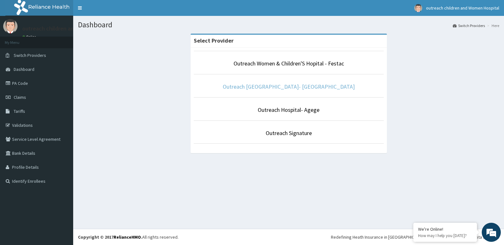 This screenshot has height=245, width=504. I want to click on a: Outreach Women & Children'S Hopital - Festac, so click(289, 63).